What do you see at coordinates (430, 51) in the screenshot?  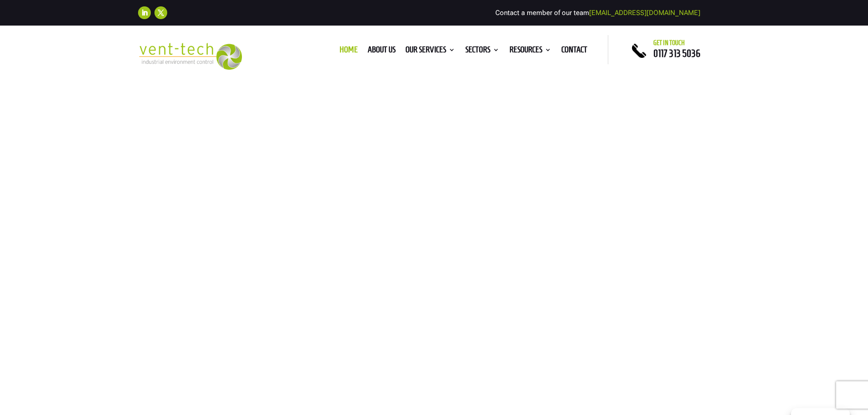 I see `a: Our Services` at bounding box center [430, 51].